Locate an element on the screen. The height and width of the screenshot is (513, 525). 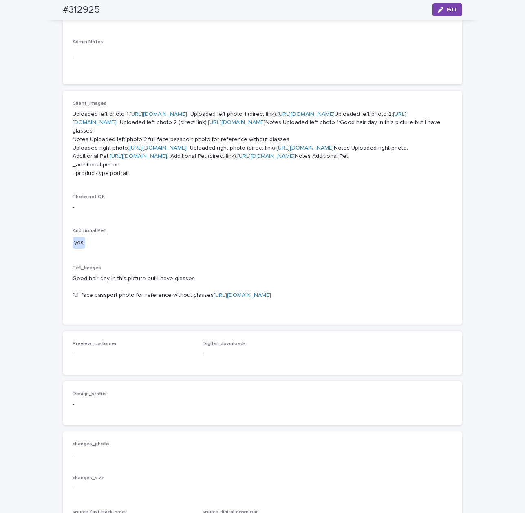
span: Digital_downloads is located at coordinates (224, 344).